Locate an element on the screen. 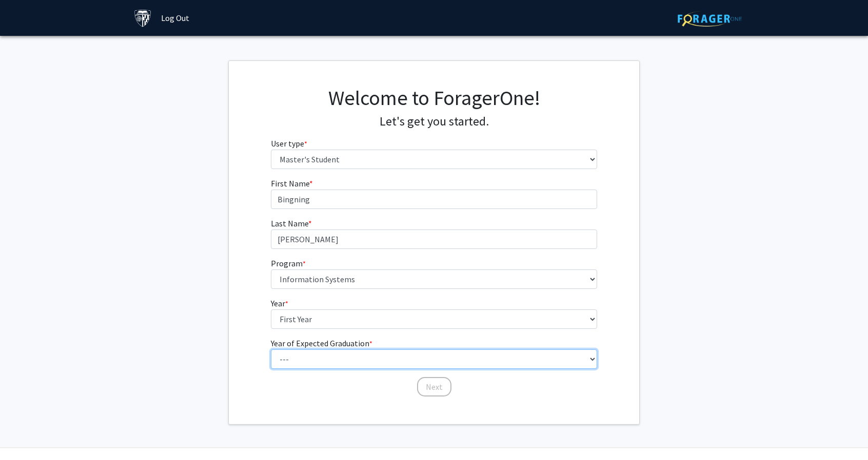 The image size is (868, 460). label: Program is located at coordinates (288, 263).